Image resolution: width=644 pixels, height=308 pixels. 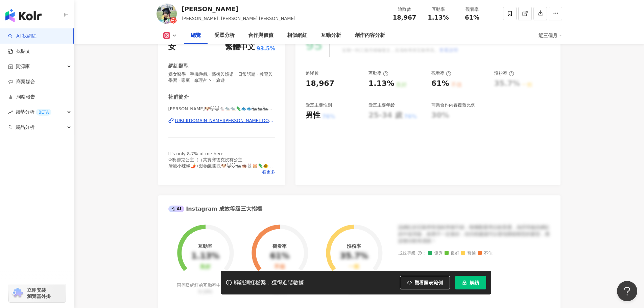 I want to click on span: 優秀, so click(x=435, y=253).